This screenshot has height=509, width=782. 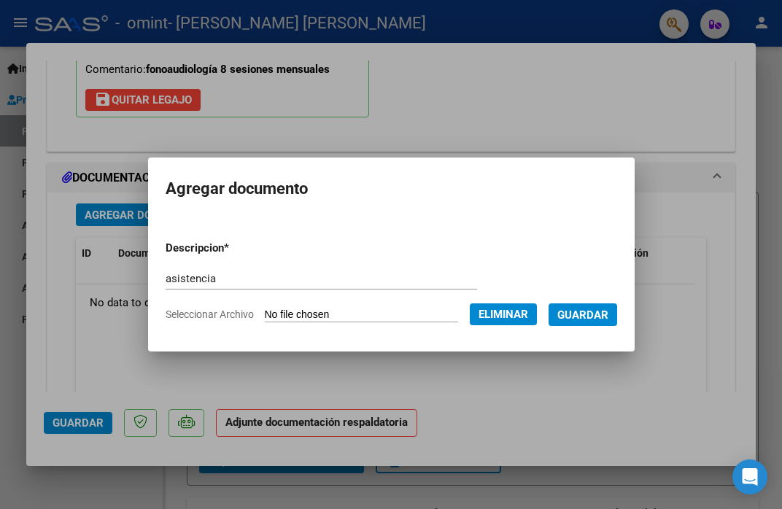 What do you see at coordinates (504, 315) in the screenshot?
I see `button: Eliminar` at bounding box center [504, 315].